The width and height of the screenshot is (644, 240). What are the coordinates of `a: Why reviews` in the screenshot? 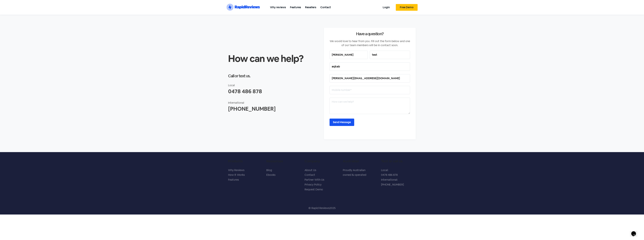 It's located at (278, 7).